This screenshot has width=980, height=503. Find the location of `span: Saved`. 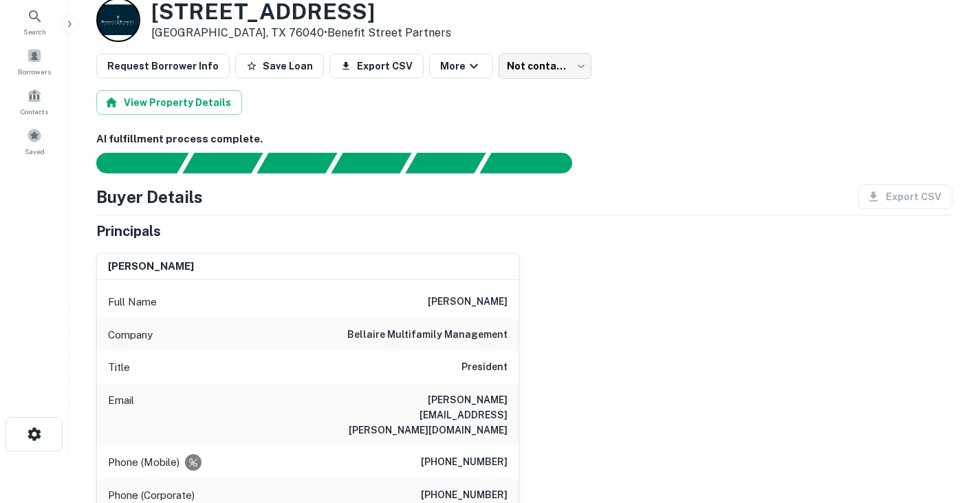

span: Saved is located at coordinates (34, 152).